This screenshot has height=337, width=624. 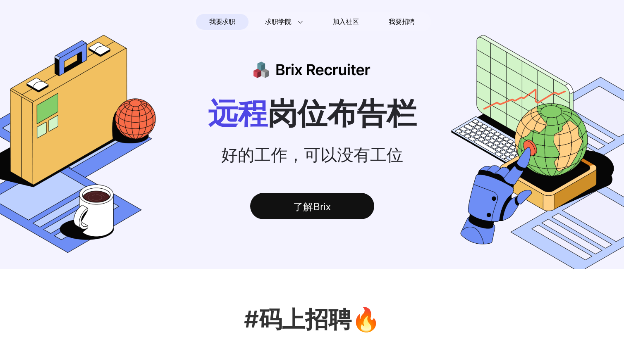 What do you see at coordinates (346, 22) in the screenshot?
I see `span: 加入社区` at bounding box center [346, 22].